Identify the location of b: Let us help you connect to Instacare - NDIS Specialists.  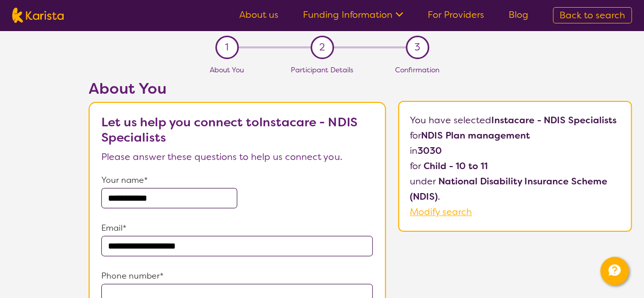
(229, 130).